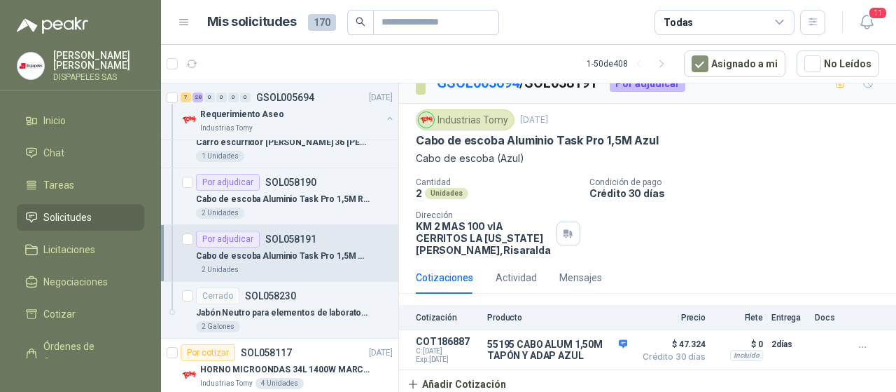 Image resolution: width=896 pixels, height=392 pixels. Describe the element at coordinates (208, 352) in the screenshot. I see `div: Por cotizar` at that location.